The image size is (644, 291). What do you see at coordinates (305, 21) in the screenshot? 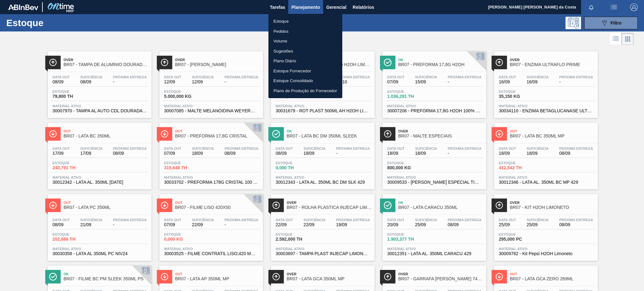
I see `li: Estoque` at bounding box center [305, 21].